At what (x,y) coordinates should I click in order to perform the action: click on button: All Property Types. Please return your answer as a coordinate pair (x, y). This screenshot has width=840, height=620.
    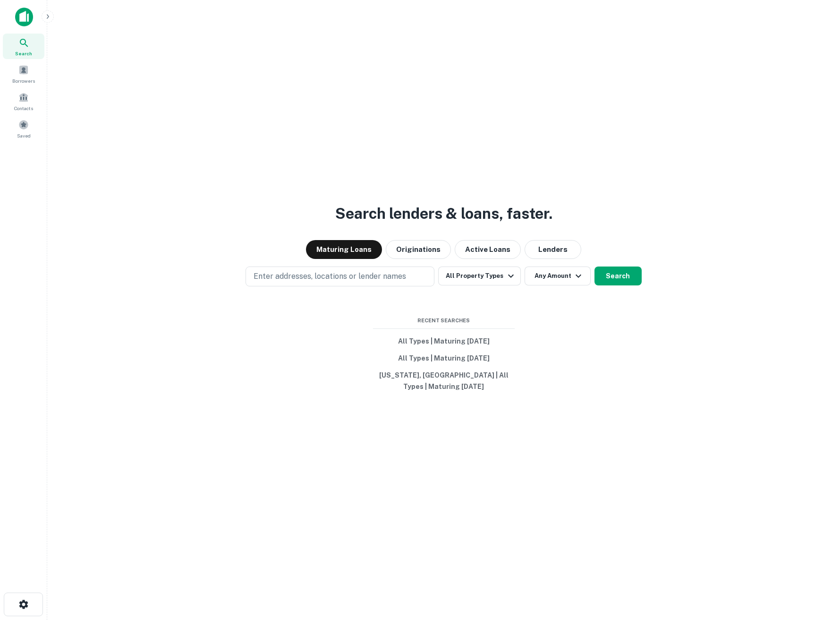
    Looking at the image, I should click on (479, 276).